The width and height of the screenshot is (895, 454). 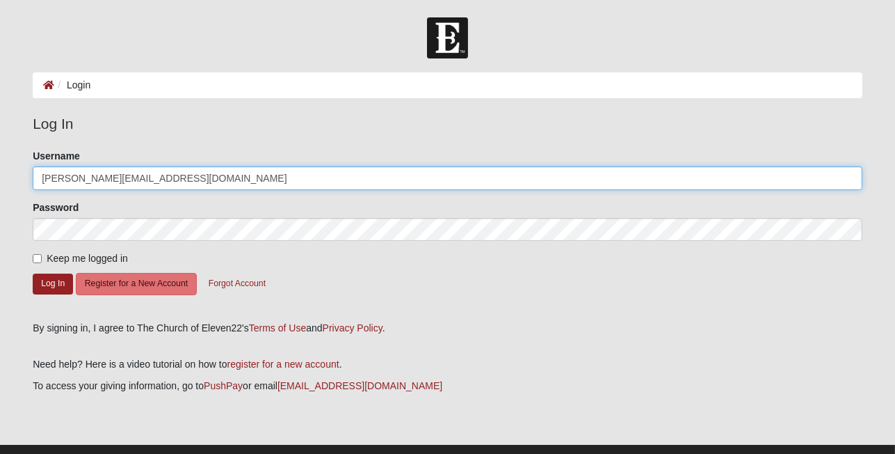 I want to click on label: Username, so click(x=56, y=156).